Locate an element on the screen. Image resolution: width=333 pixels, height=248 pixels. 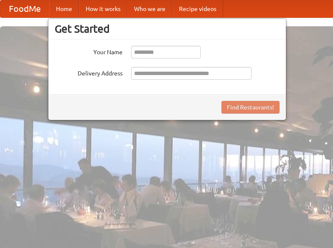
a: Who we are is located at coordinates (150, 9).